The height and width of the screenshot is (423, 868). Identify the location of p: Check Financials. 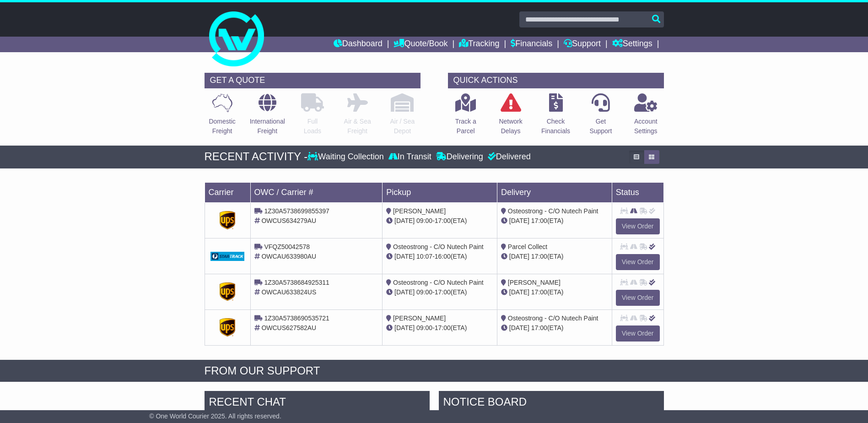
(556, 126).